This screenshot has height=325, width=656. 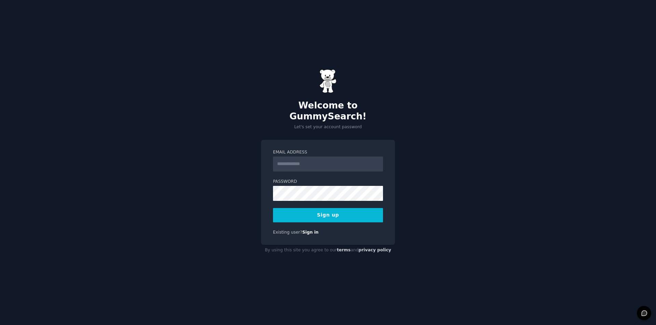 What do you see at coordinates (288, 233) in the screenshot?
I see `span: Existing user?` at bounding box center [288, 233].